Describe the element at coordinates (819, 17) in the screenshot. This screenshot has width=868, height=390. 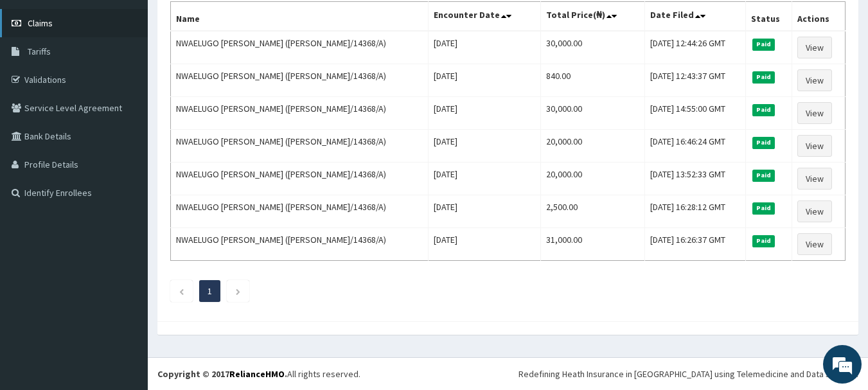
I see `th: Actions` at that location.